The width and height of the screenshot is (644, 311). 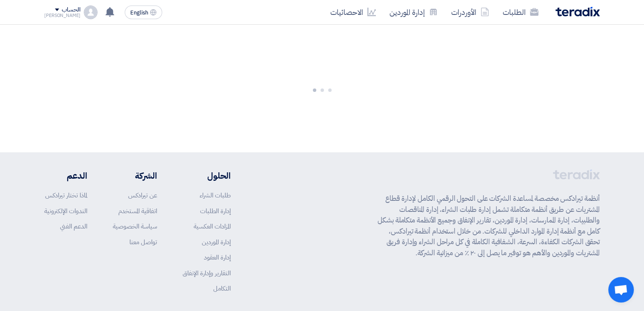 I want to click on a: سياسة الخصوصية, so click(x=135, y=227).